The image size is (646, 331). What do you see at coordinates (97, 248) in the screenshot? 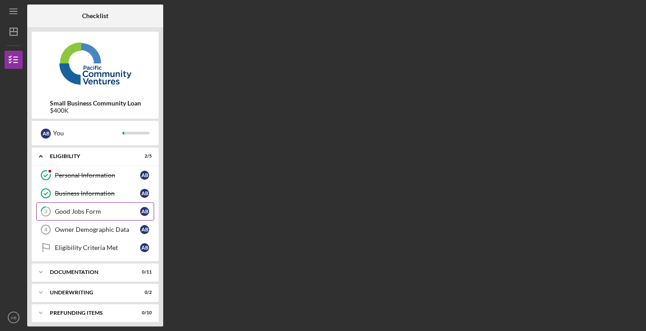
I see `div: Eligibility Criteria Met` at bounding box center [97, 248].